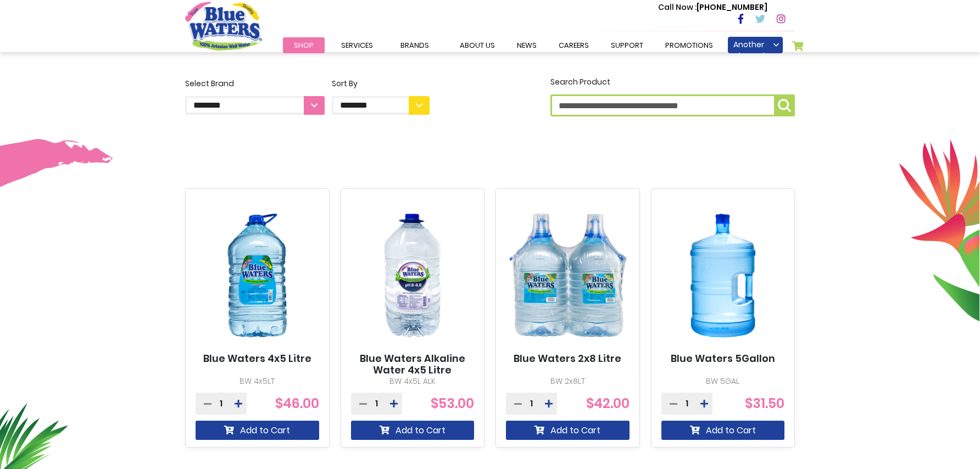 This screenshot has width=980, height=469. Describe the element at coordinates (672, 96) in the screenshot. I see `label: Search Product` at that location.